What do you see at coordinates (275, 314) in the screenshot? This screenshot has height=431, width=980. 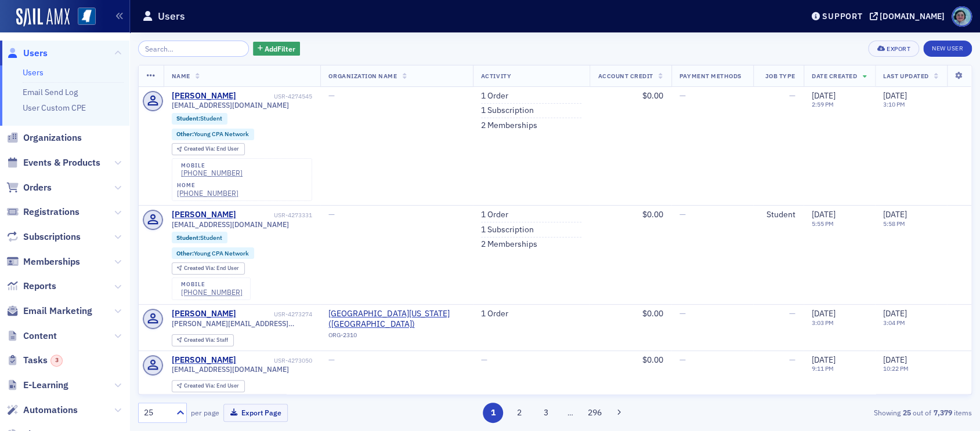 I see `div: USR-4273274` at bounding box center [275, 314].